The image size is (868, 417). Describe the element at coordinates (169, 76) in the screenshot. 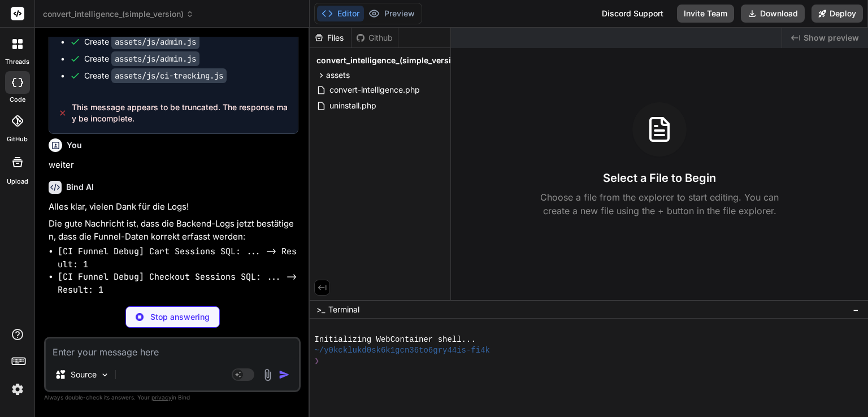

I see `code: assets/js/ci-tracking.js` at that location.